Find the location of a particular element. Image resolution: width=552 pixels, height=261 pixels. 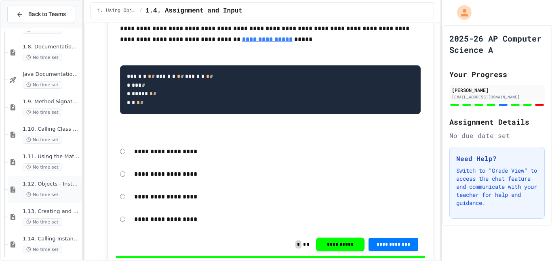

button: Back to Teams is located at coordinates (41, 14).